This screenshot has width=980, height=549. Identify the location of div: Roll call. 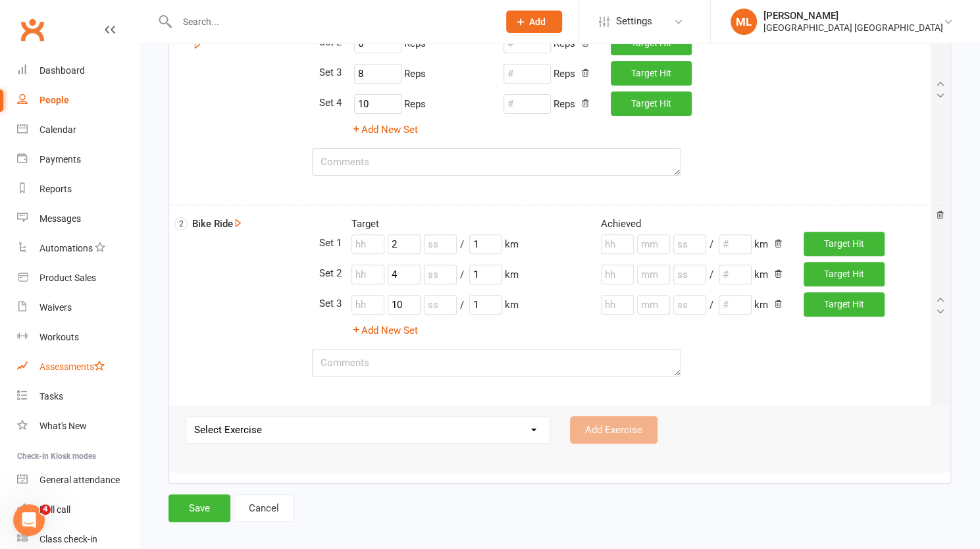
(55, 510).